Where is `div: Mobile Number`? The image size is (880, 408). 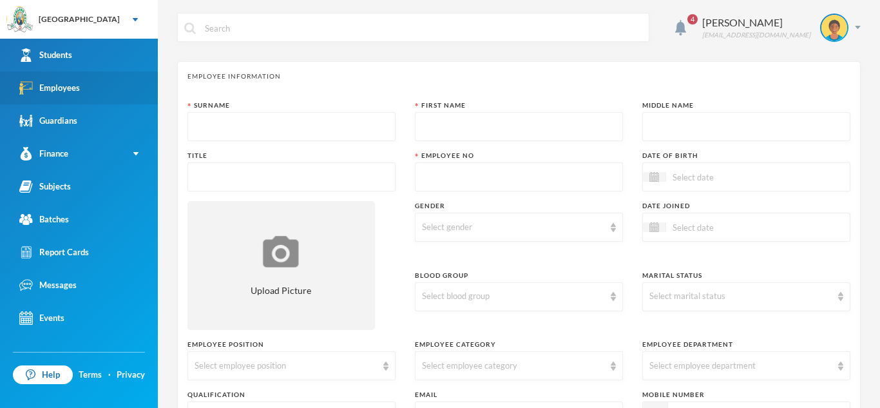 div: Mobile Number is located at coordinates (746, 394).